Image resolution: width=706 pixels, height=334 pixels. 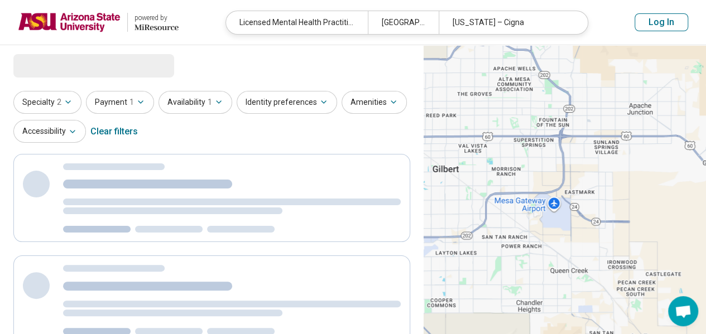 I want to click on button: Amenities, so click(x=374, y=102).